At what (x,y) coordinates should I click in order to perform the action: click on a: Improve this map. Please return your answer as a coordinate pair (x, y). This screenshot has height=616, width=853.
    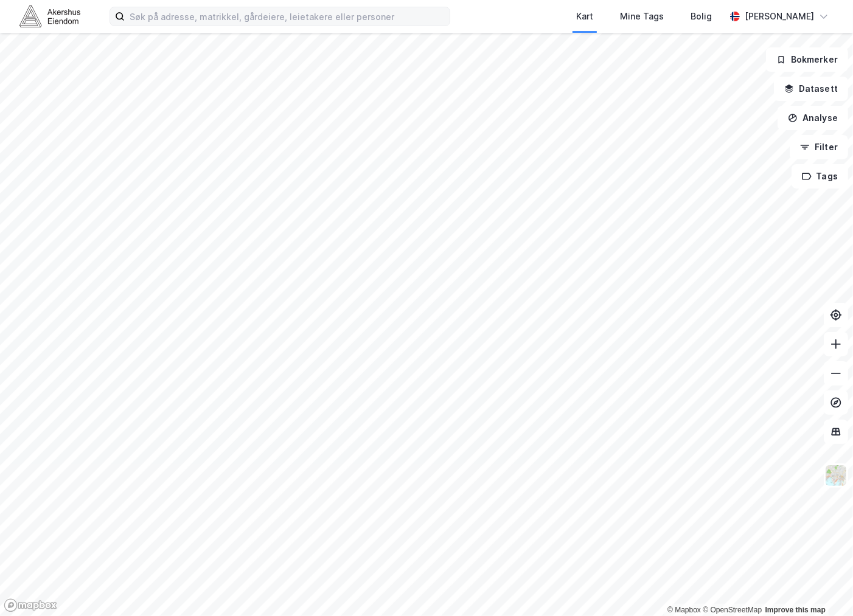
    Looking at the image, I should click on (795, 609).